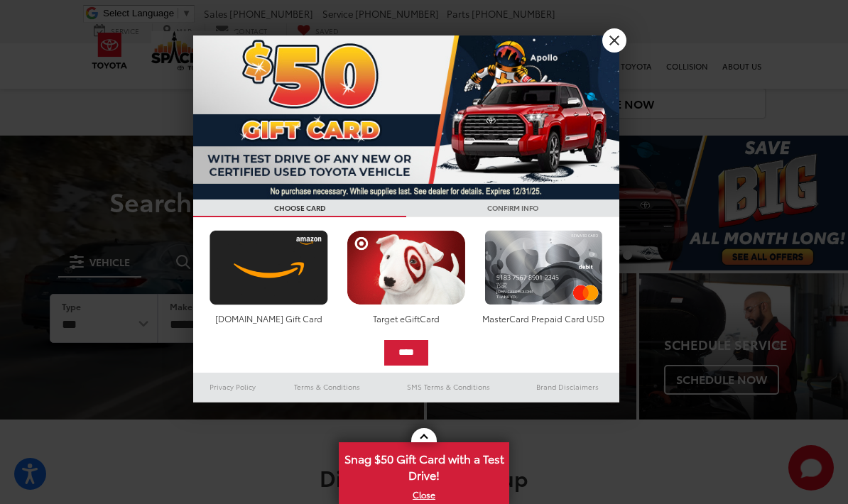  Describe the element at coordinates (424, 465) in the screenshot. I see `span: Snag $50 Gift Card with a Test Drive!` at that location.